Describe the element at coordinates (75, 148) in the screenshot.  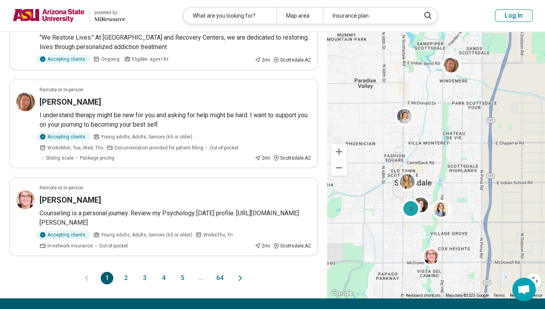
I see `span: Works Mon, Tue, Wed, Thu` at that location.